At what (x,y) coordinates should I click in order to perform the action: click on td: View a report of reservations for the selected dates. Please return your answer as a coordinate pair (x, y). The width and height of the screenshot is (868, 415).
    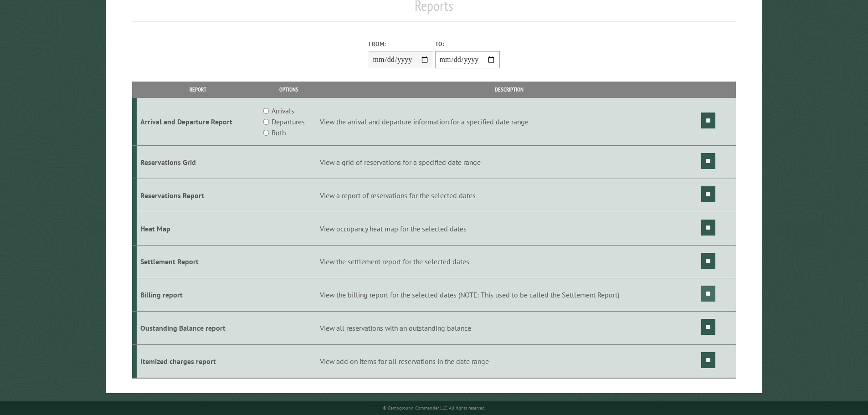
    Looking at the image, I should click on (509, 195).